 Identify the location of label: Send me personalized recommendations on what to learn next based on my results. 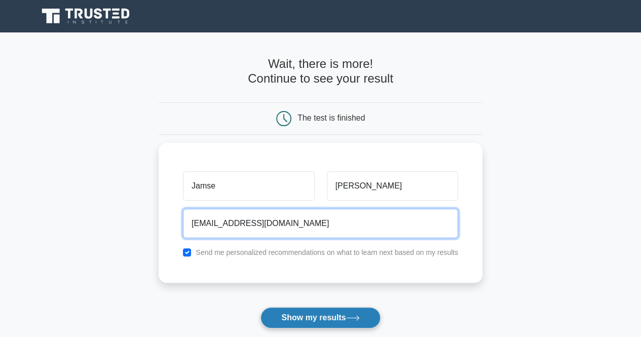
(327, 252).